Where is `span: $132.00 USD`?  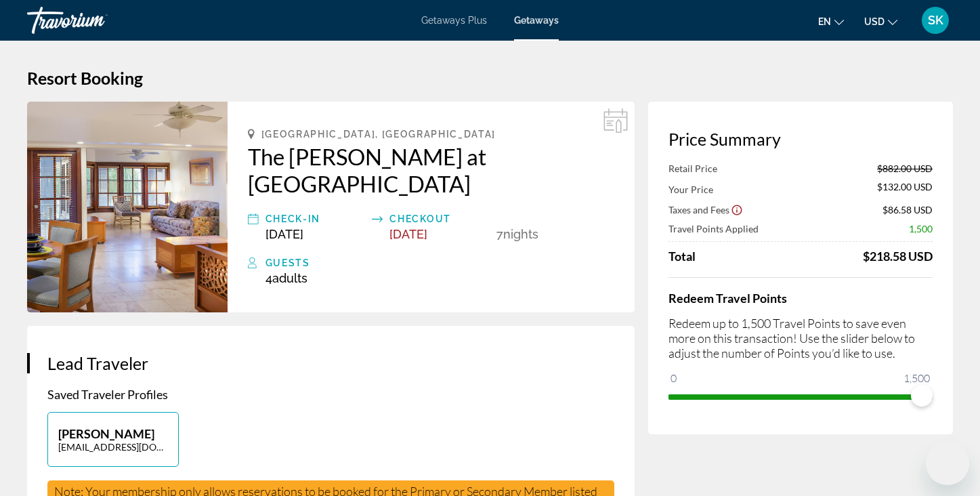 span: $132.00 USD is located at coordinates (905, 189).